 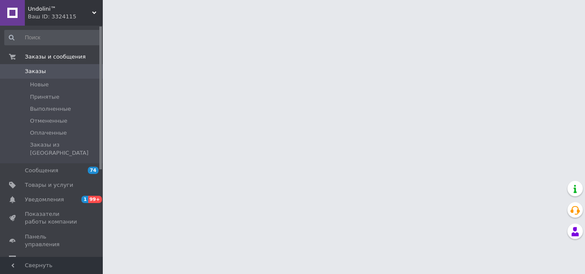 I want to click on span: Оплаченные, so click(x=48, y=133).